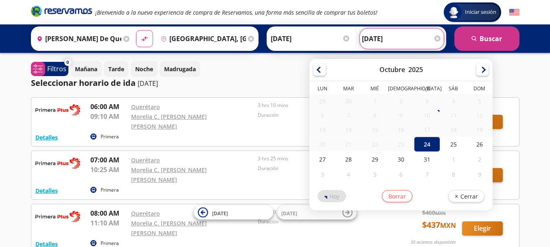  What do you see at coordinates (374, 101) in the screenshot?
I see `div: 01-Oct-25` at bounding box center [374, 101].